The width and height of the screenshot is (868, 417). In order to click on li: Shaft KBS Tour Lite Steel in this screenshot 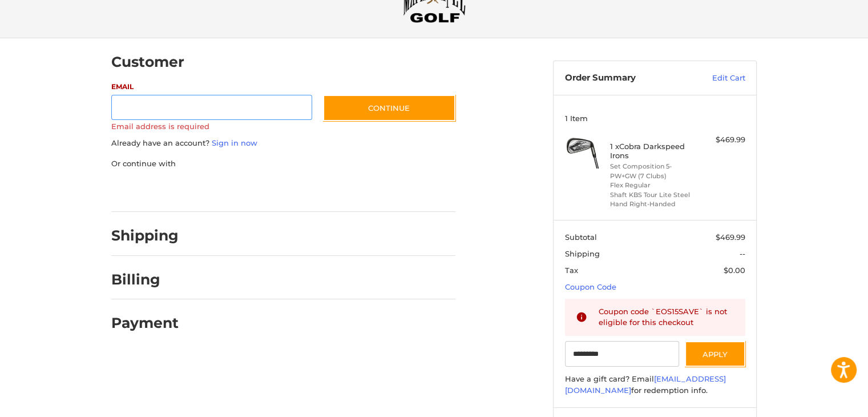, I will do `click(654, 195)`.